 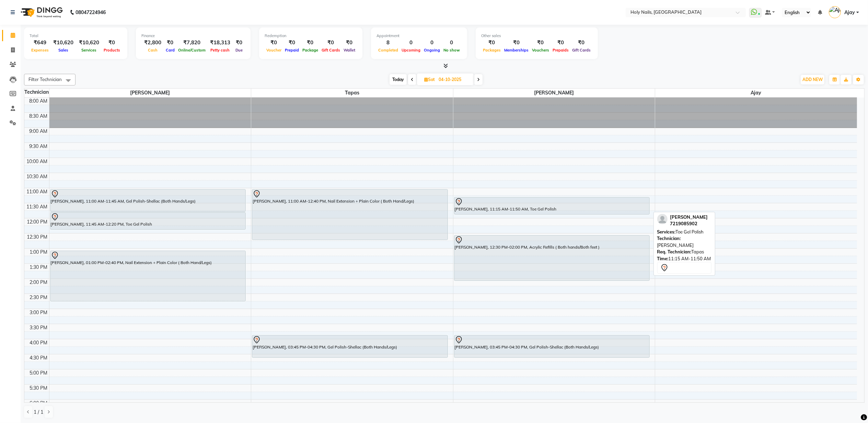 I want to click on span: Products, so click(x=112, y=50).